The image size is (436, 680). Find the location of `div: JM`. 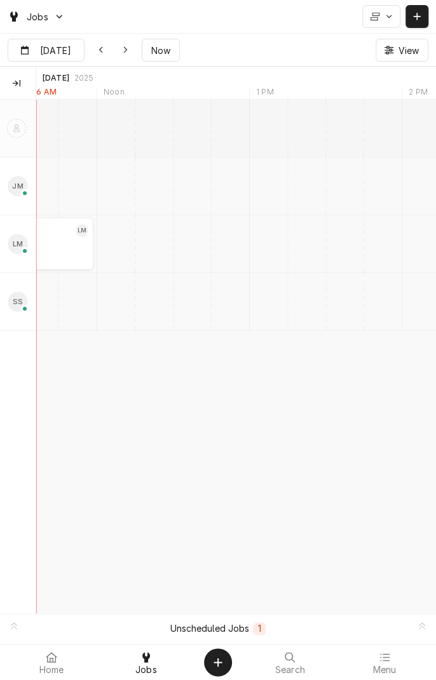

div: JM is located at coordinates (18, 186).